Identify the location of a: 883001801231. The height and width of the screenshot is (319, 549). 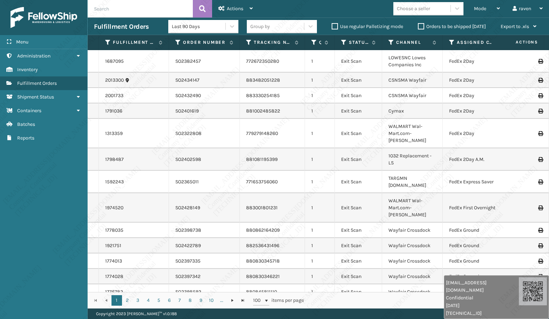
(262, 208).